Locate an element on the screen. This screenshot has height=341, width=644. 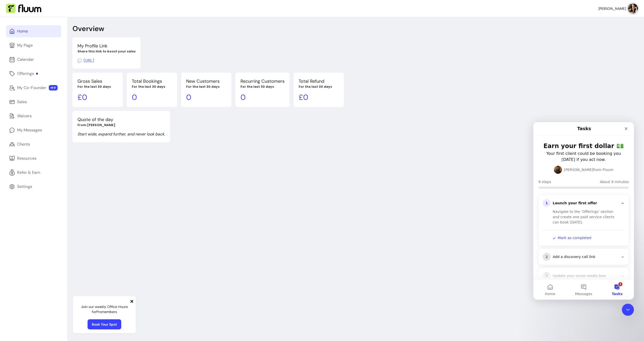
p: 9 steps is located at coordinates (11, 60).